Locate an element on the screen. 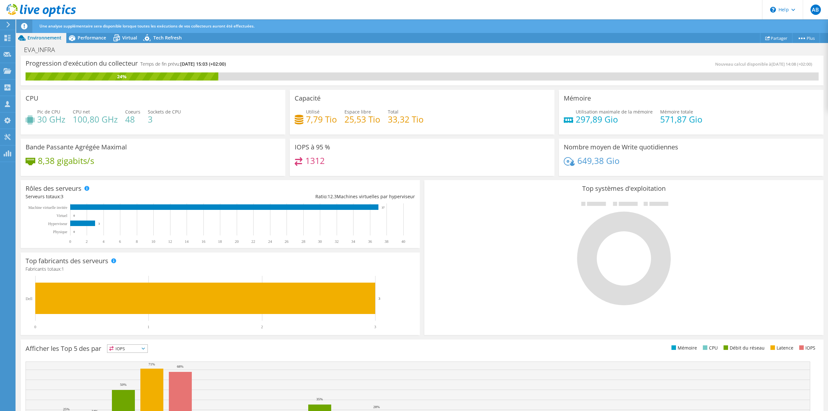 The image size is (828, 411). text: 32 is located at coordinates (337, 242).